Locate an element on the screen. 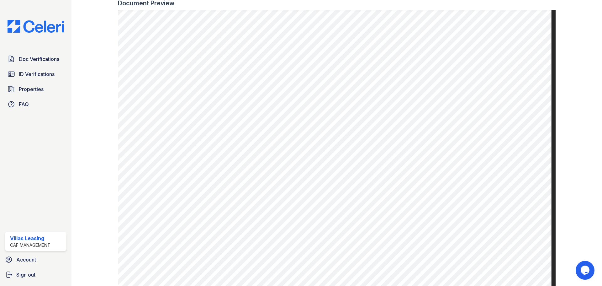  a: Sign out is located at coordinates (36, 274).